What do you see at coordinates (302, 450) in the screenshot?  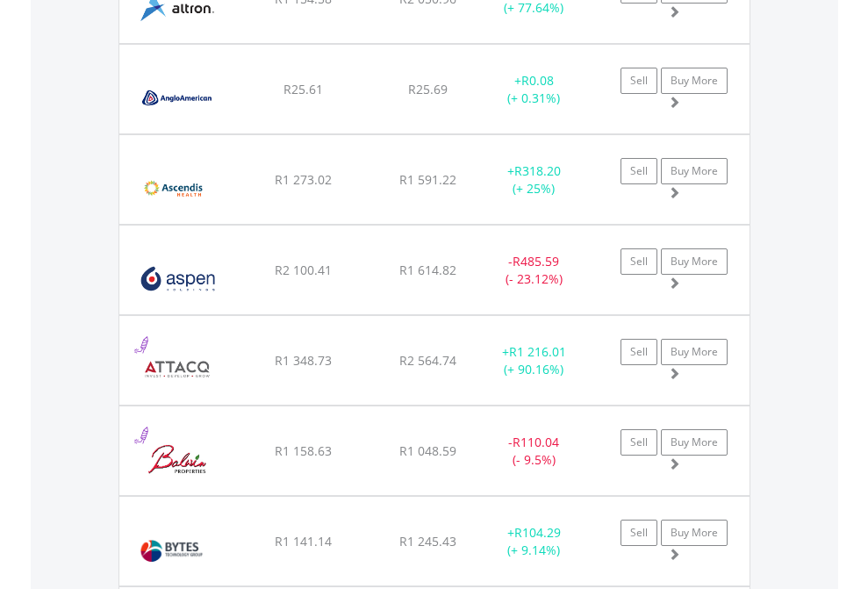 I see `span: R1 158.63` at bounding box center [302, 450].